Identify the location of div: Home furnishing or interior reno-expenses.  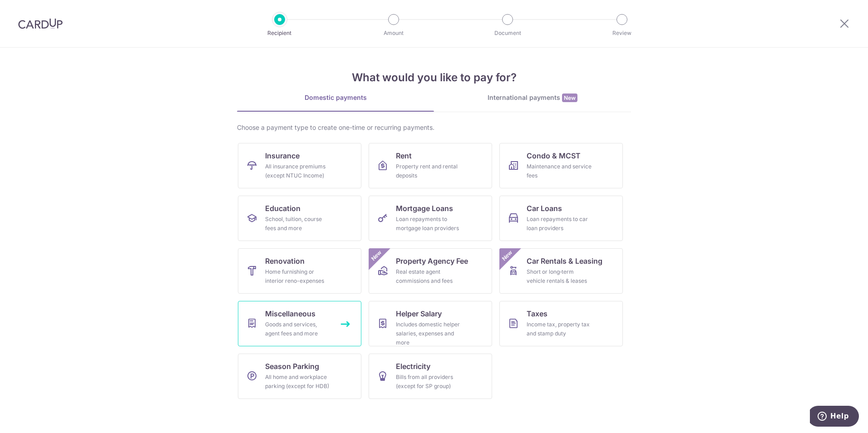
(298, 277).